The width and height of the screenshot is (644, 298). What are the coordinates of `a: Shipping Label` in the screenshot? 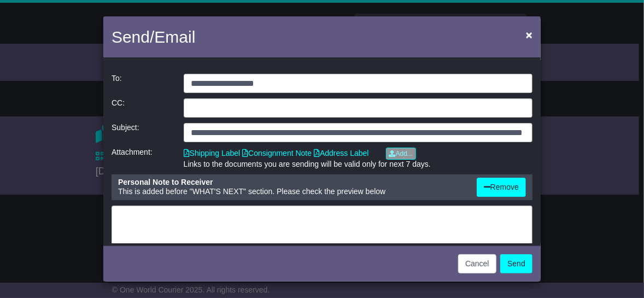 It's located at (212, 153).